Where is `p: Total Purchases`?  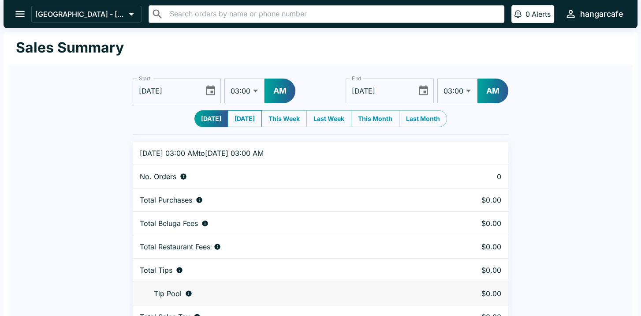 p: Total Purchases is located at coordinates (166, 200).